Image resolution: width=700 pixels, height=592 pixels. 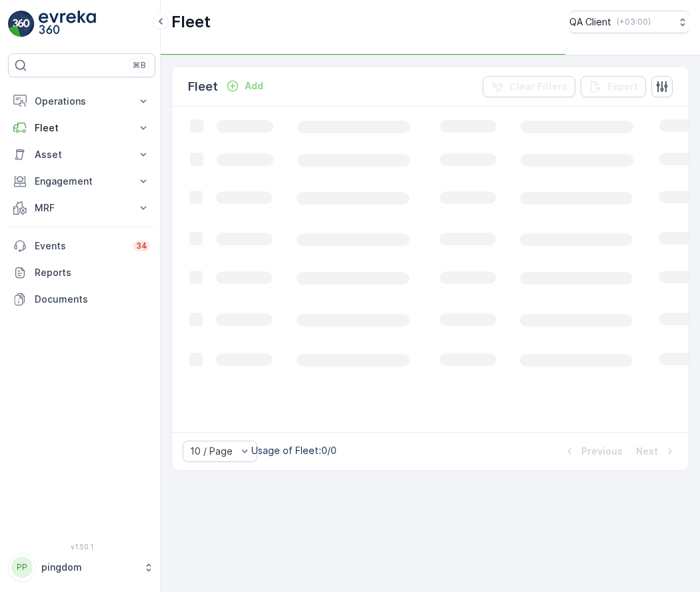 What do you see at coordinates (655, 452) in the screenshot?
I see `button: Next` at bounding box center [655, 452].